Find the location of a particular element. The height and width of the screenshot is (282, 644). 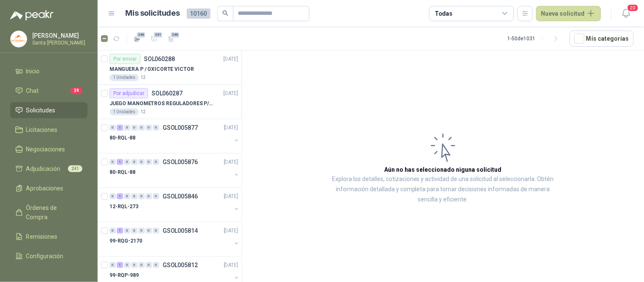

span: 20 is located at coordinates (633, 8).